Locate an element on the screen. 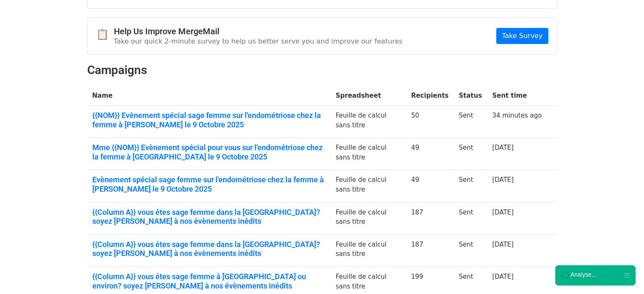 This screenshot has height=294, width=644. h4: Help Us Improve MergeMail is located at coordinates (258, 31).